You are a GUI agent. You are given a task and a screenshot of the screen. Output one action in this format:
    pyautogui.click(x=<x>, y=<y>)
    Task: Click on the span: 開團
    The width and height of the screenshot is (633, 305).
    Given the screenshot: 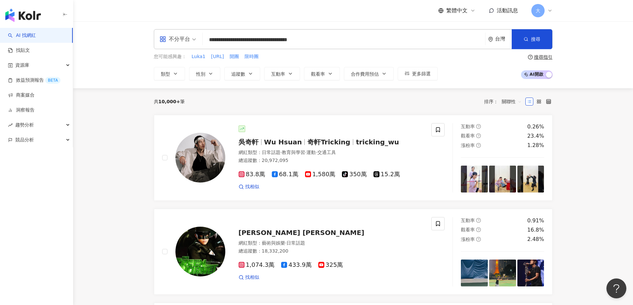 What is the action you would take?
    pyautogui.click(x=234, y=57)
    